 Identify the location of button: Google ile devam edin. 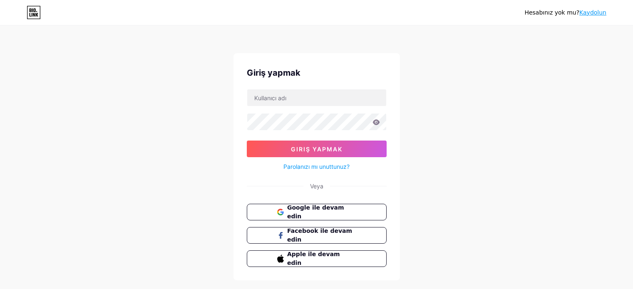
(317, 212).